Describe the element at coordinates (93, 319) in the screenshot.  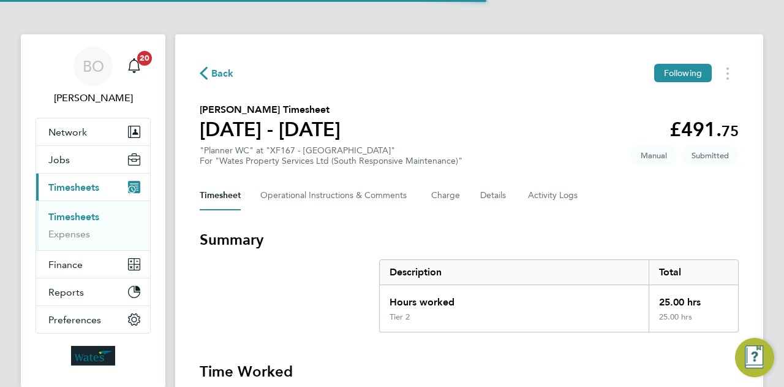
I see `button: Preferences` at that location.